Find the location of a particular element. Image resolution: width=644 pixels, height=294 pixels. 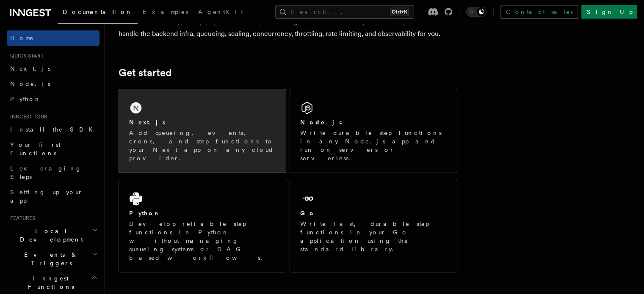

p: Write fast, durable step functions in your Go application using the standard library. is located at coordinates (374, 237).